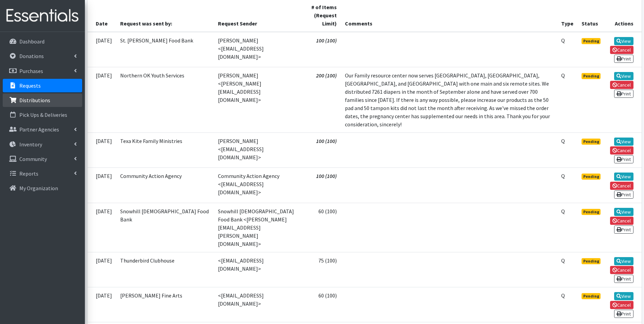 Image resolution: width=644 pixels, height=324 pixels. I want to click on td: 200 (100), so click(323, 99).